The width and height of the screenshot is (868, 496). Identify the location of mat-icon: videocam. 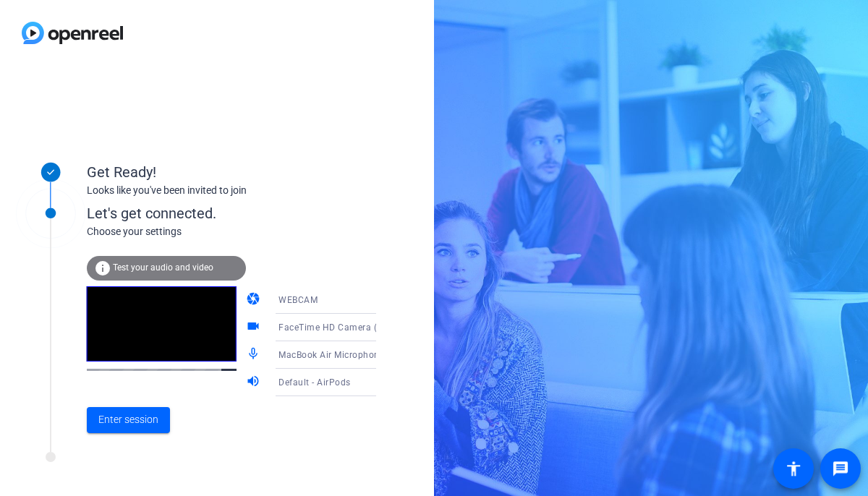
(255, 328).